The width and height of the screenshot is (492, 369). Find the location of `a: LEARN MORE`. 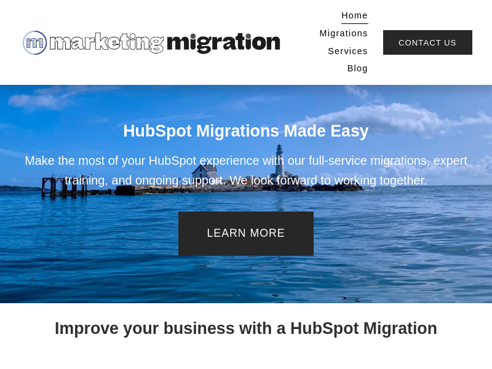

a: LEARN MORE is located at coordinates (246, 234).